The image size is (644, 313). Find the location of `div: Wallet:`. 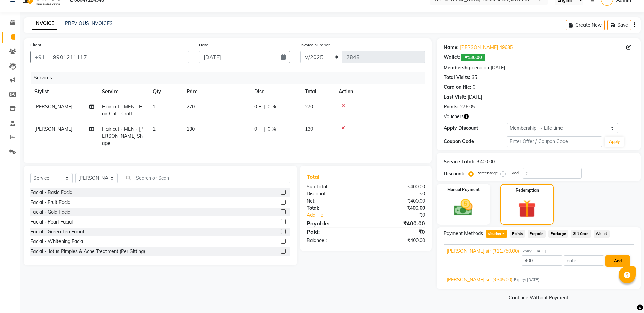

div: Wallet: is located at coordinates (452, 58).